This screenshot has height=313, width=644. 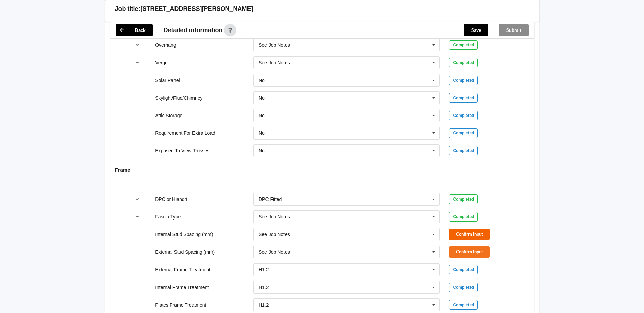 I want to click on div: DPC Fitted, so click(x=270, y=199).